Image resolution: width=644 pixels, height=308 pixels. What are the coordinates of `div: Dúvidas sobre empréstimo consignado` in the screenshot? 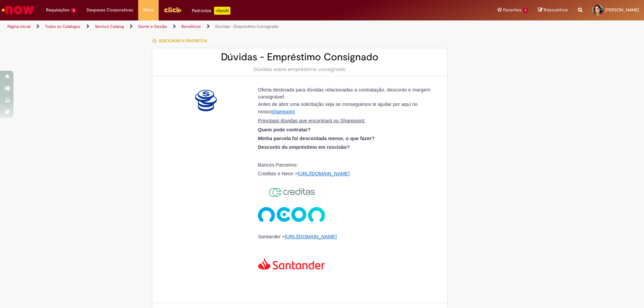 It's located at (300, 70).